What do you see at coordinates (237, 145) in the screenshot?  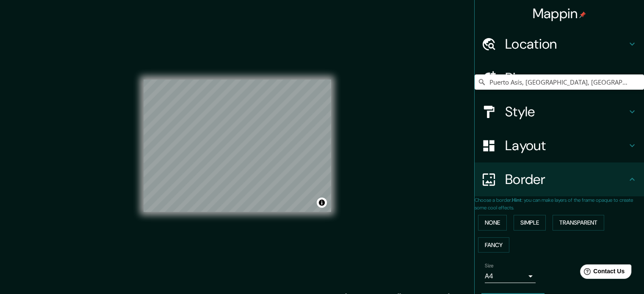 I see `canvas: Map` at bounding box center [237, 145].